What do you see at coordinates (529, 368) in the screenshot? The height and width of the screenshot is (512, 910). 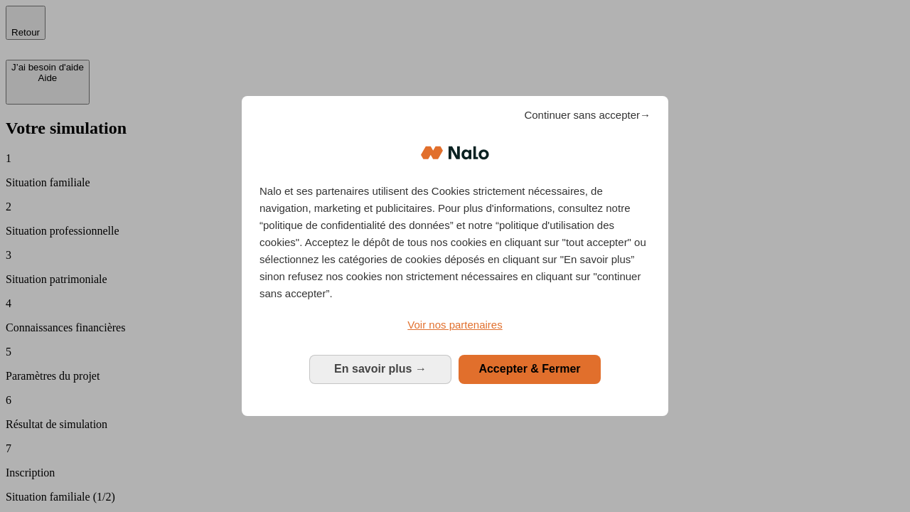 I see `span: Accepter & Fermer` at bounding box center [529, 368].